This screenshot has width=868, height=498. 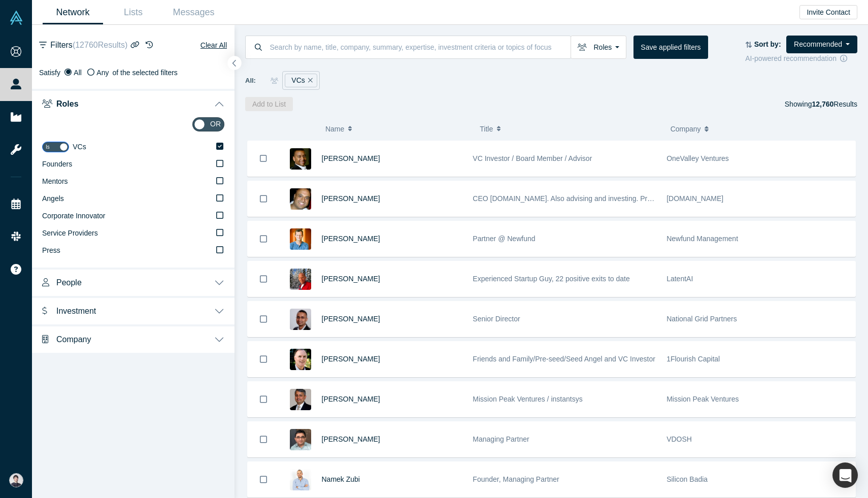 I want to click on span: Namek Zubi, so click(x=341, y=479).